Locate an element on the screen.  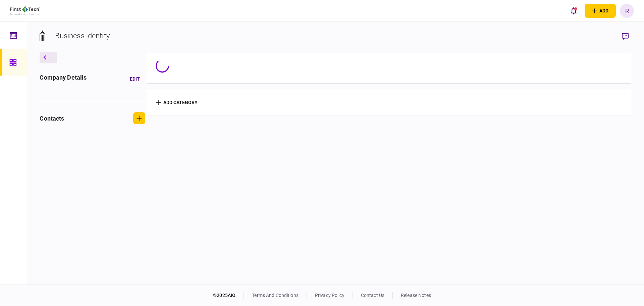
button: open notifications list is located at coordinates (573, 11).